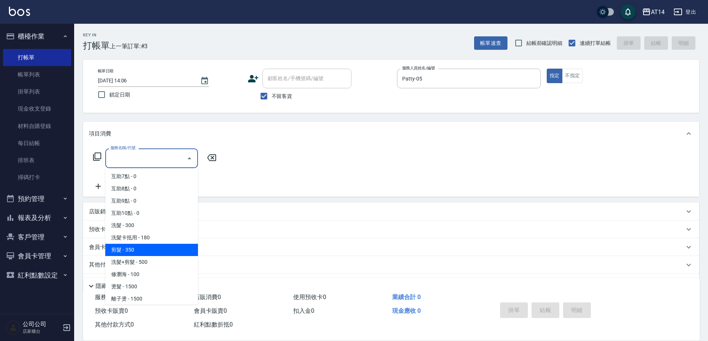  Describe the element at coordinates (555, 76) in the screenshot. I see `button: 指定` at that location.